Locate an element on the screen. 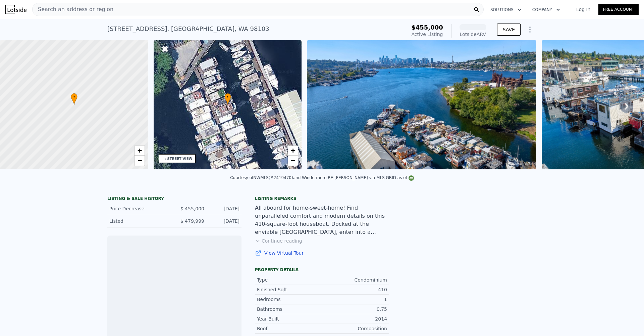 This screenshot has width=644, height=336. div: Year Built is located at coordinates (290, 319).